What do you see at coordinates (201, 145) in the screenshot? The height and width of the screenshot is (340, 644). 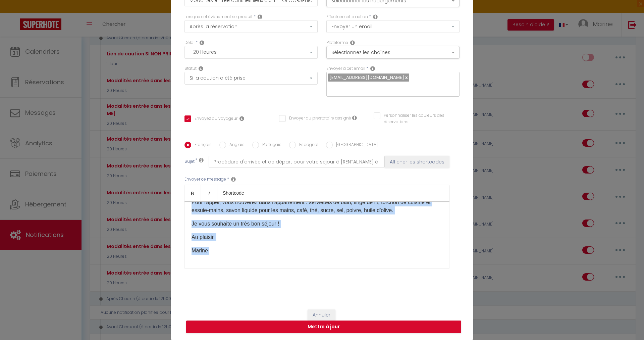 I see `label: Français` at bounding box center [201, 145].